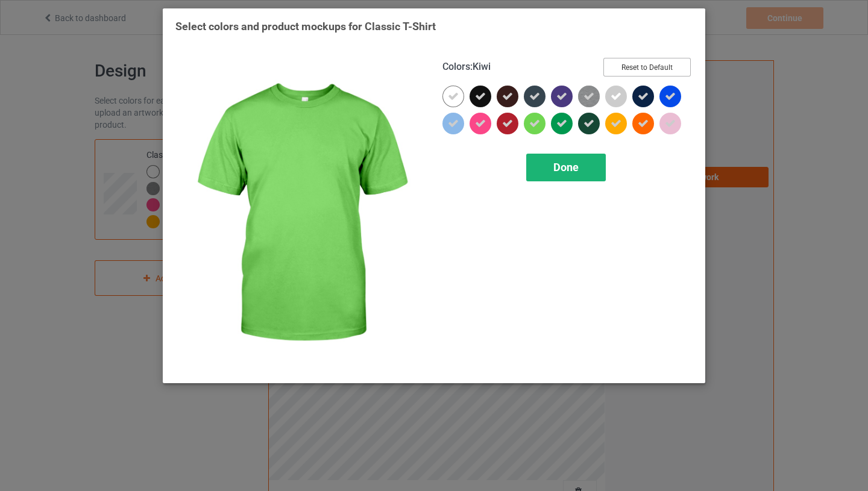  Describe the element at coordinates (482, 67) in the screenshot. I see `span: Kiwi` at that location.